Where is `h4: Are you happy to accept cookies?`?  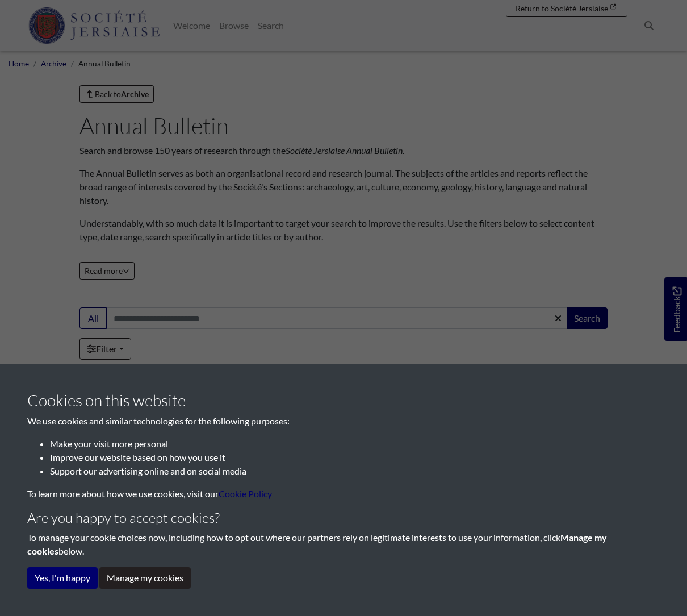
h4: Are you happy to accept cookies? is located at coordinates (344, 518).